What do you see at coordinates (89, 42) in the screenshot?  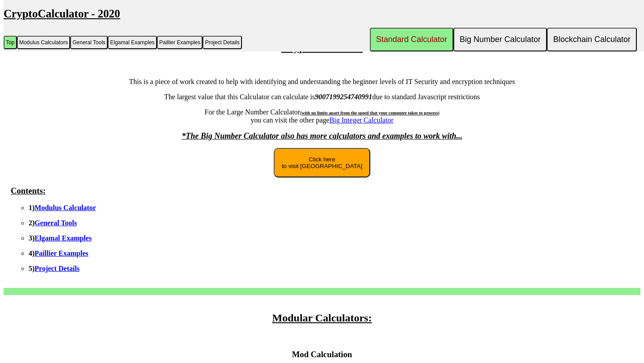 I see `button: General Tools` at bounding box center [89, 42].